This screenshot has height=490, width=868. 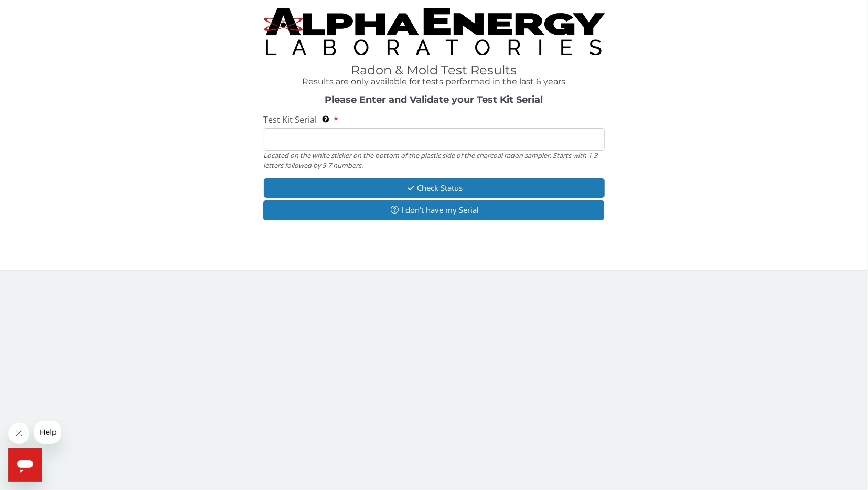 I want to click on div: Located on the white sticker on the bottom of the plastic side of the charcoal radon sampler. Sta..., so click(x=434, y=160).